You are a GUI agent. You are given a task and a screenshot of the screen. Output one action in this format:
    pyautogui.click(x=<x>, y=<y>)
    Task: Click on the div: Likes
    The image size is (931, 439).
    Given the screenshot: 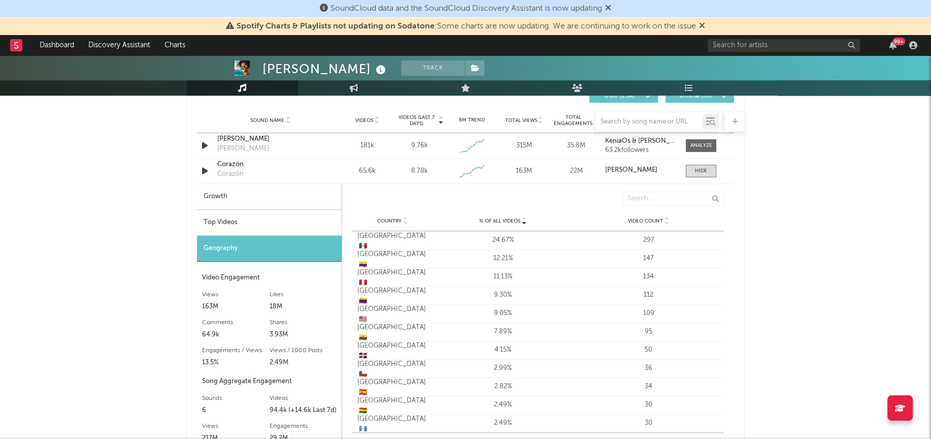 What is the action you would take?
    pyautogui.click(x=303, y=294)
    